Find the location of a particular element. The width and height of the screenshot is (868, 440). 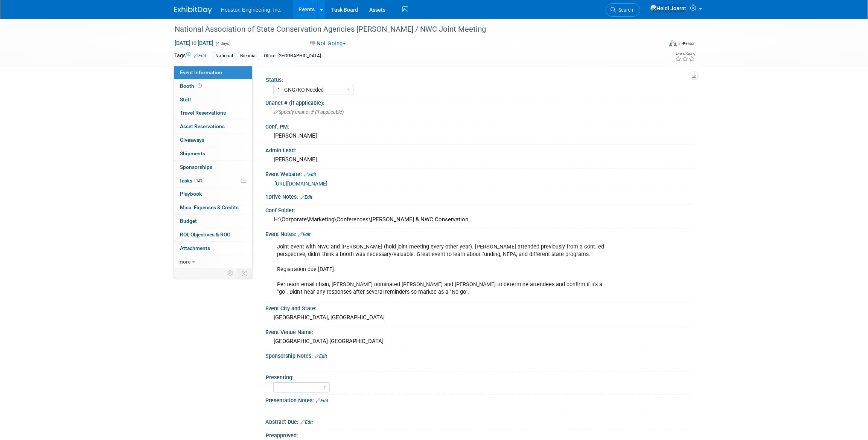

a: more is located at coordinates (213, 261).